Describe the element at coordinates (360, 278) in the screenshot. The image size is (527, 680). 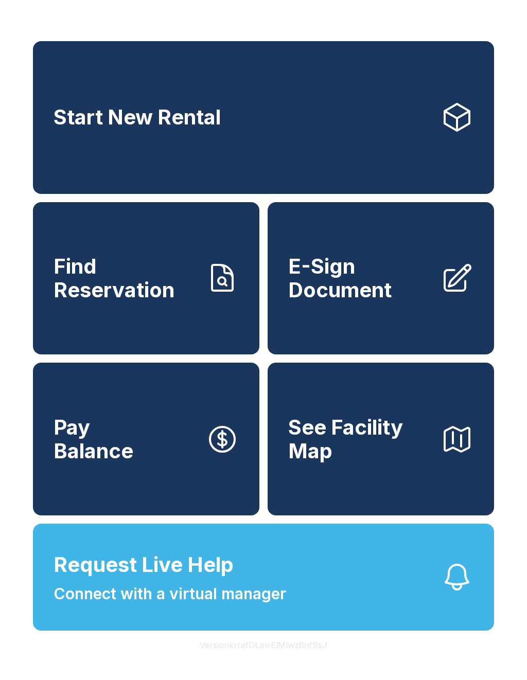
I see `span: E-Sign Document` at that location.